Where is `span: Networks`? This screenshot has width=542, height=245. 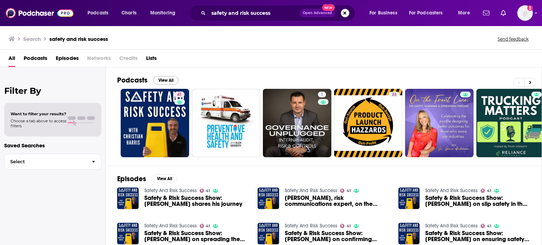 span: Networks is located at coordinates (99, 60).